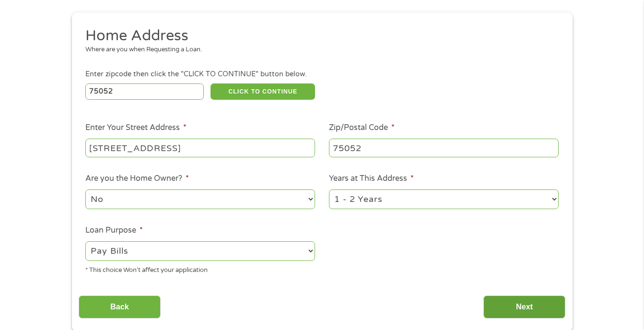  Describe the element at coordinates (371, 178) in the screenshot. I see `label: Years at This Address` at that location.